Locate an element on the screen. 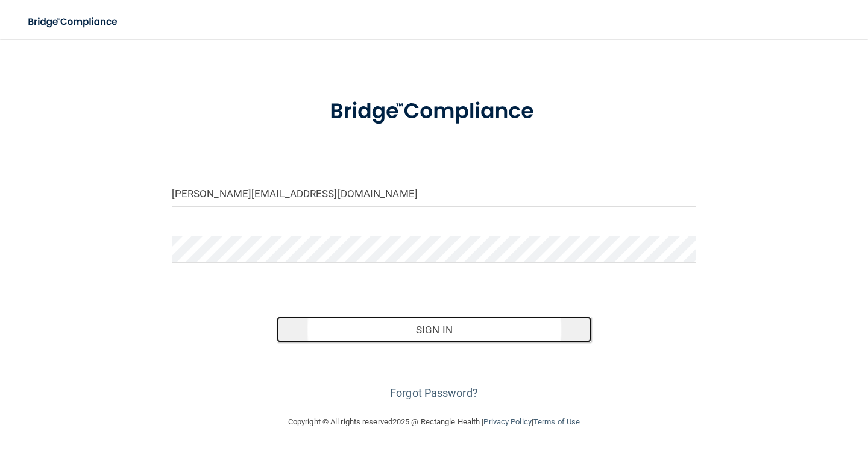  a: Forgot Password? is located at coordinates (434, 393).